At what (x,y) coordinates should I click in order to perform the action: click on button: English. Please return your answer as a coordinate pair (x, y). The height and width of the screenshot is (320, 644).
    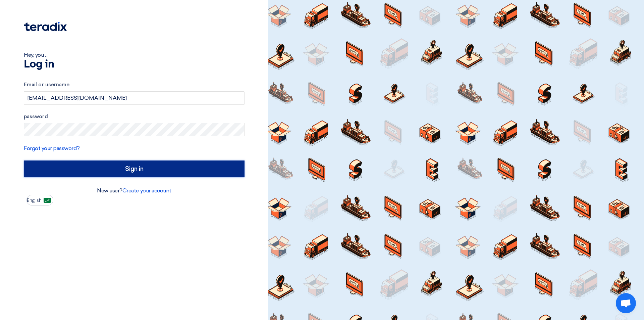
    Looking at the image, I should click on (40, 200).